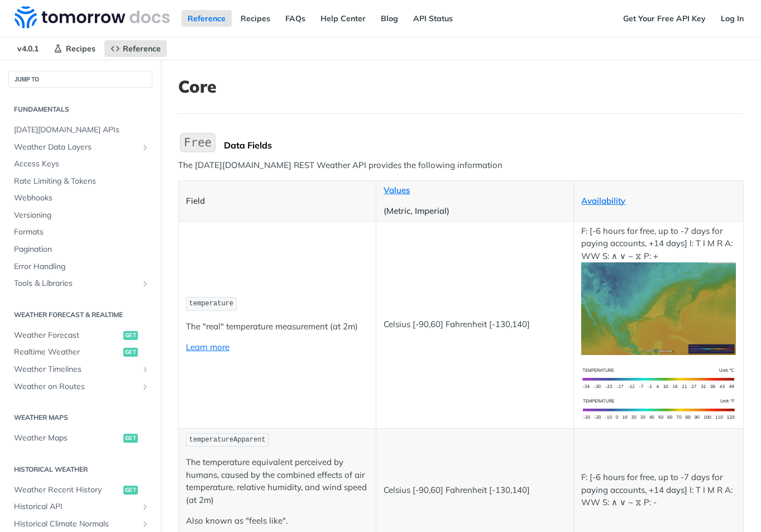 This screenshot has width=761, height=532. What do you see at coordinates (80, 490) in the screenshot?
I see `a: Weather Recent Historyget` at bounding box center [80, 490].